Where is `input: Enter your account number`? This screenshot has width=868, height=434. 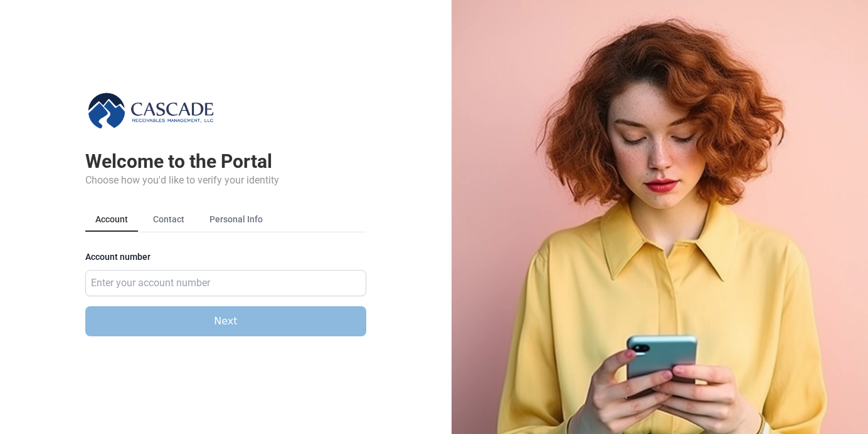 input: Enter your account number is located at coordinates (226, 283).